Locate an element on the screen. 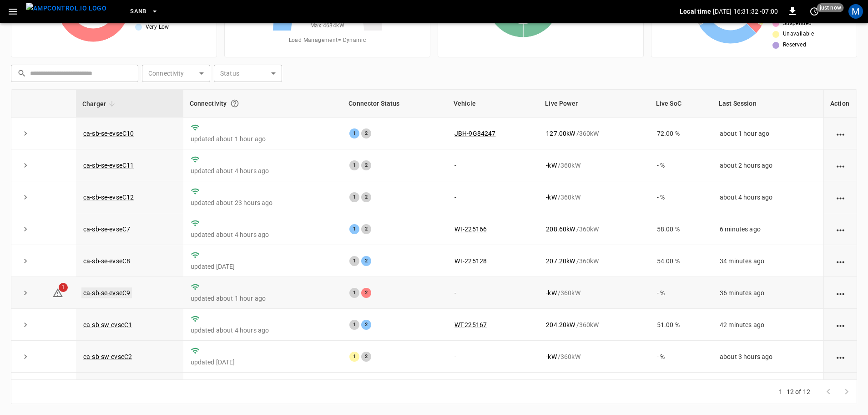 This screenshot has height=415, width=868. p: 207.20 kW is located at coordinates (561, 261).